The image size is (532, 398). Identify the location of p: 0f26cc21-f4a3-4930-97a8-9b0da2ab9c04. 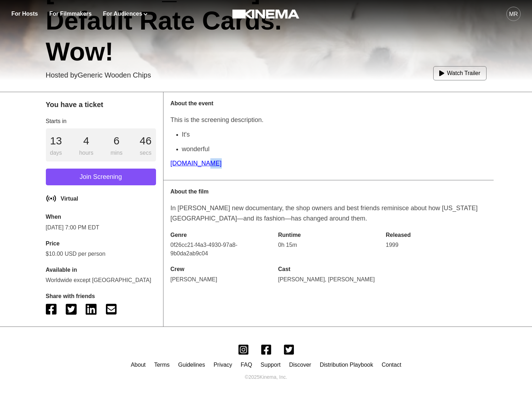
(221, 250).